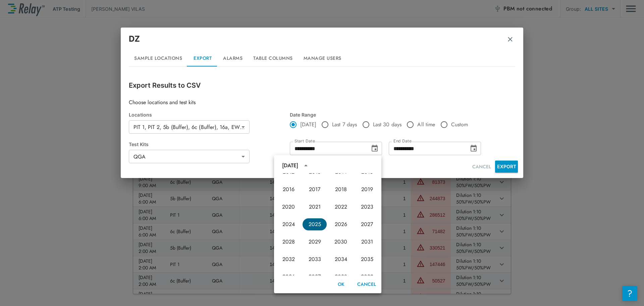 This screenshot has height=306, width=644. What do you see at coordinates (322, 85) in the screenshot?
I see `p: Export Results to CSV` at bounding box center [322, 85].